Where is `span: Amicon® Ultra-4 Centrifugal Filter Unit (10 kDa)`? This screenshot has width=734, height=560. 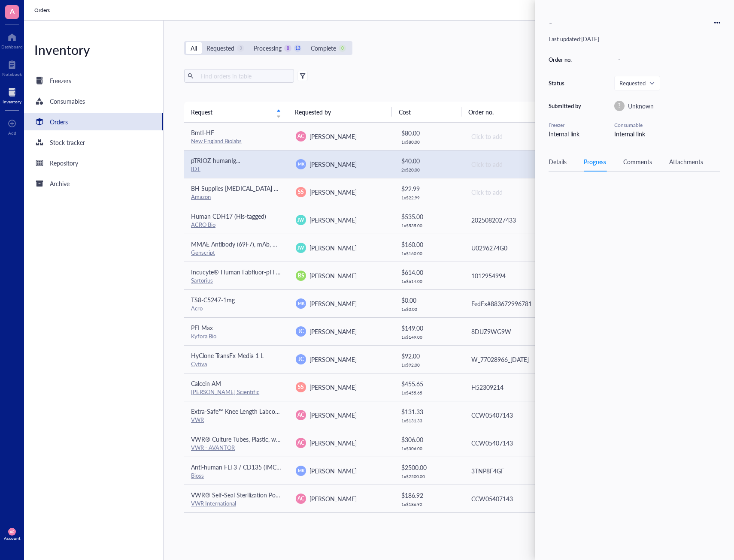
span: Amicon® Ultra-4 Centrifugal Filter Unit (10 kDa) is located at coordinates (255, 523).